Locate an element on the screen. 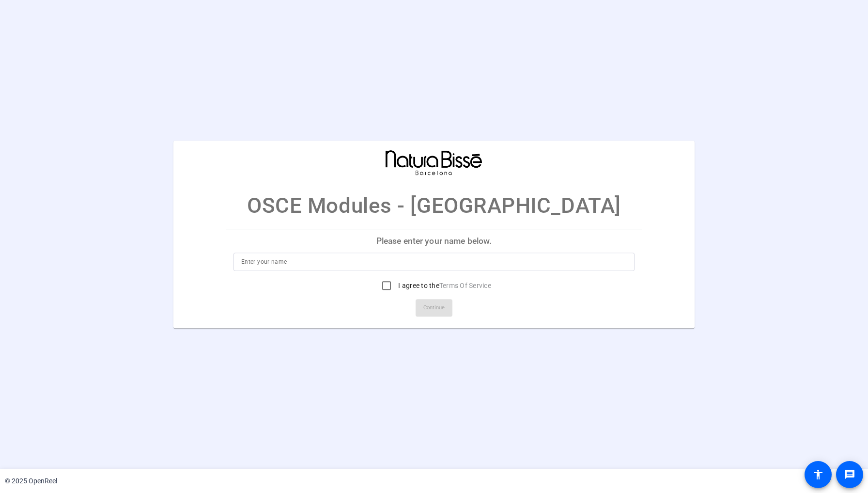 This screenshot has width=868, height=493. input: Enter your name is located at coordinates (434, 262).